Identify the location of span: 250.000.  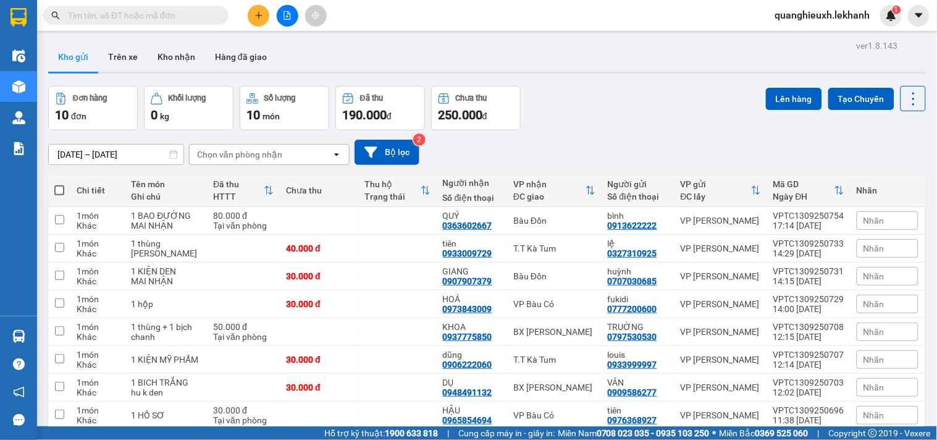
(460, 115).